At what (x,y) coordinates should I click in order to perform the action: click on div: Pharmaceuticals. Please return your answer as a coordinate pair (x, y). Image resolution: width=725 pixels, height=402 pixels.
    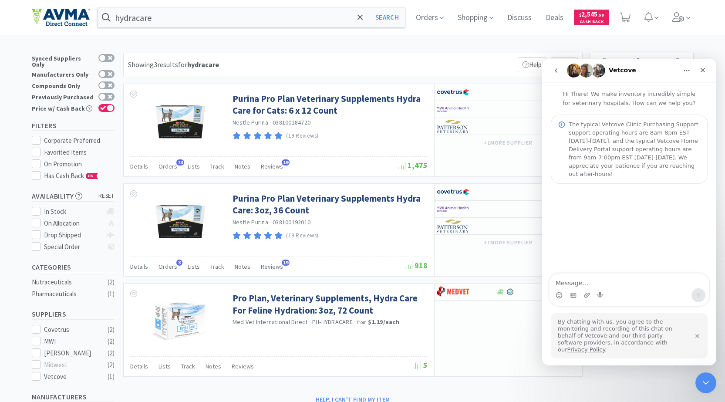
    Looking at the image, I should click on (67, 294).